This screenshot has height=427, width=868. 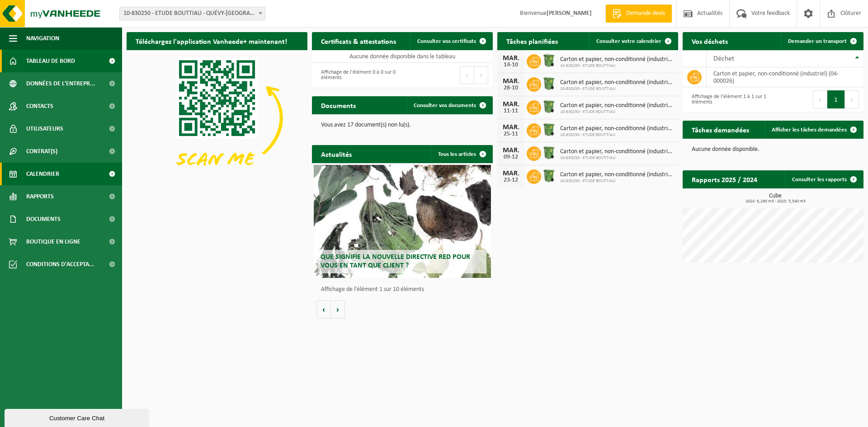 I want to click on a: Tous les articles, so click(x=461, y=154).